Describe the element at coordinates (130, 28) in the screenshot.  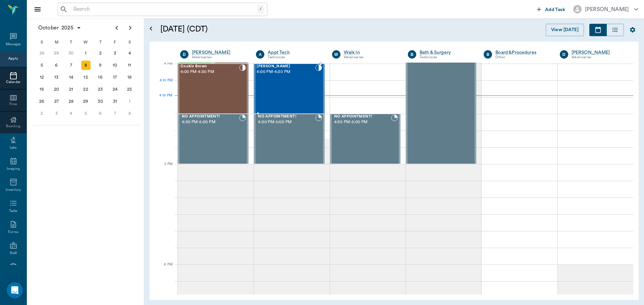
I see `button: Next page` at that location.